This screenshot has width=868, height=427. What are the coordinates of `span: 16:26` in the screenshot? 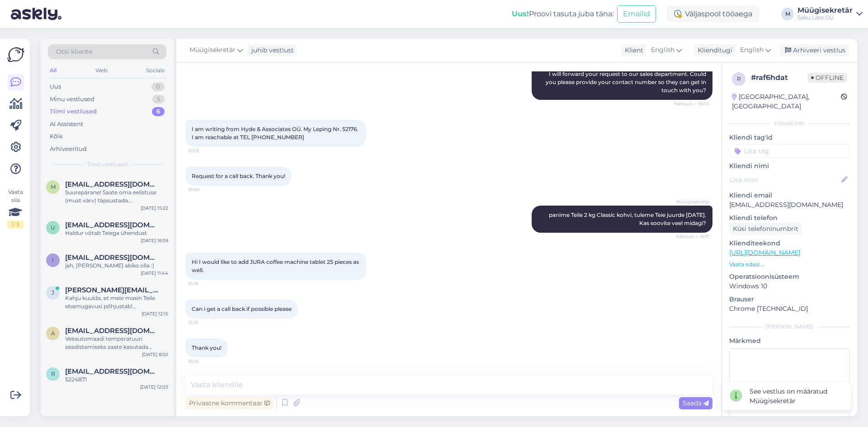 It's located at (205, 361).